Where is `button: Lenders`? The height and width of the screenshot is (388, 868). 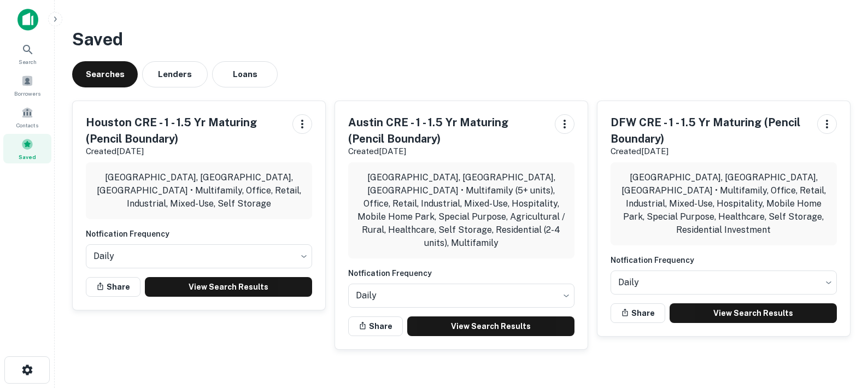 button: Lenders is located at coordinates (175, 74).